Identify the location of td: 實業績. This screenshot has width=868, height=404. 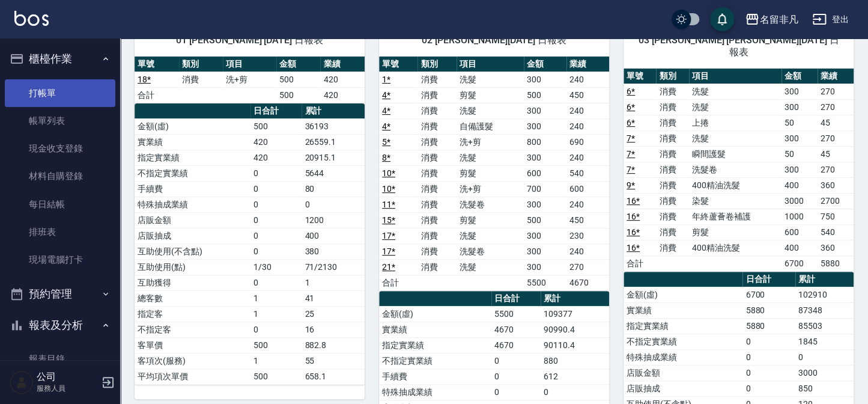
(435, 330).